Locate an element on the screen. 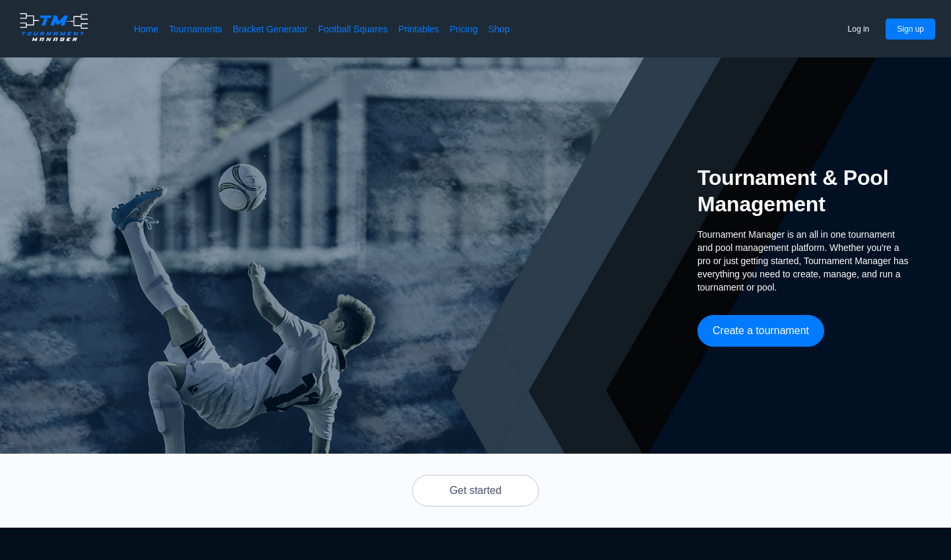  a: Tournaments is located at coordinates (195, 29).